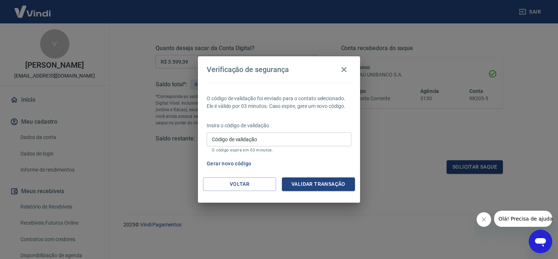 This screenshot has height=259, width=558. What do you see at coordinates (240, 184) in the screenshot?
I see `button: Voltar` at bounding box center [240, 184].